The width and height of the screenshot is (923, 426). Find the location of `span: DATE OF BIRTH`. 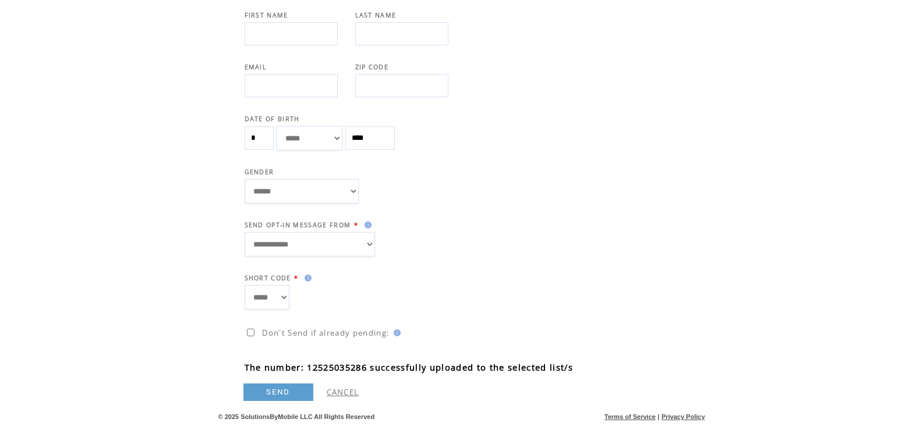

span: DATE OF BIRTH is located at coordinates (272, 119).